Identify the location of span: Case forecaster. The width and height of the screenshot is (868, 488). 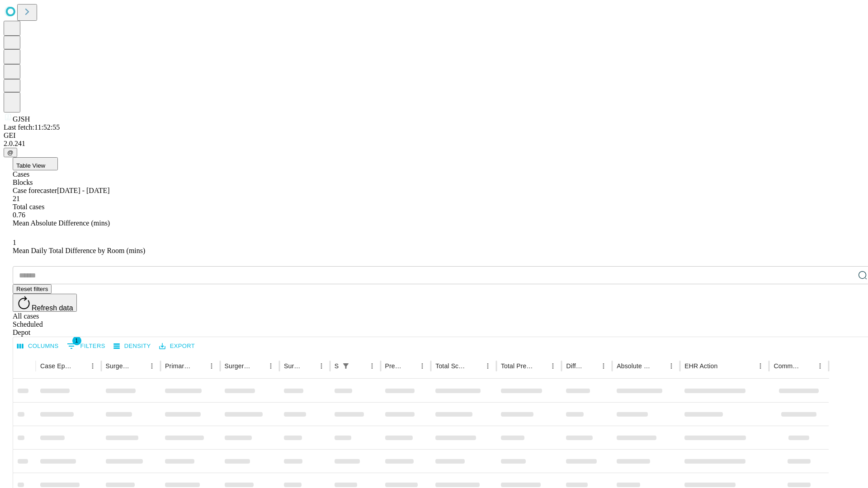
(35, 190).